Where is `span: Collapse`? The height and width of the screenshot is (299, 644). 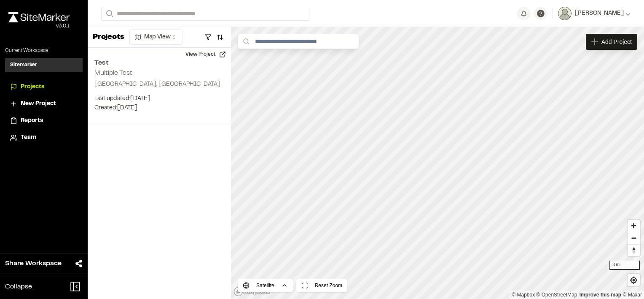
span: Collapse is located at coordinates (18, 287).